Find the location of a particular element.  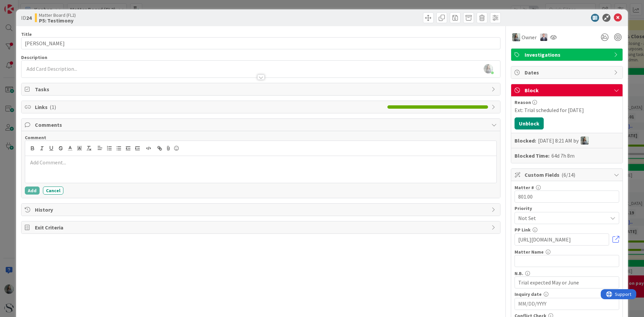

label: N.B. is located at coordinates (519, 273).